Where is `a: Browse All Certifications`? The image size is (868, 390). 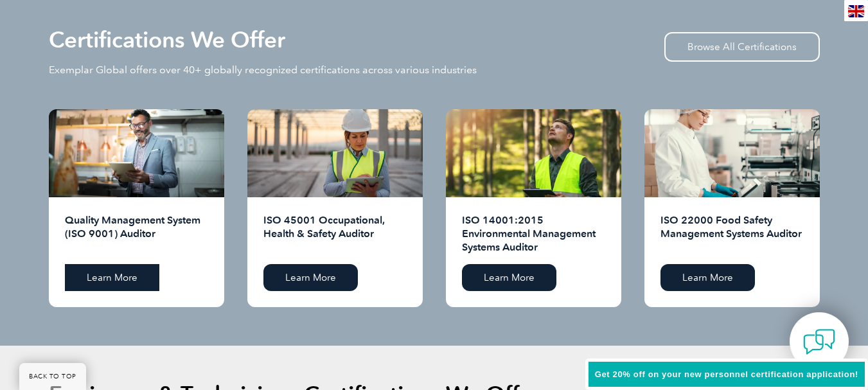
a: Browse All Certifications is located at coordinates (742, 47).